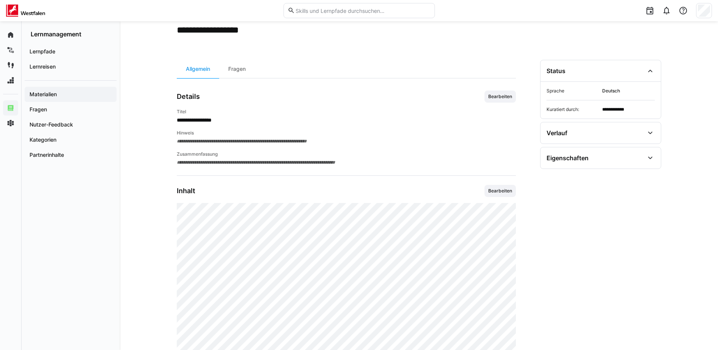  I want to click on div: Fragen, so click(237, 69).